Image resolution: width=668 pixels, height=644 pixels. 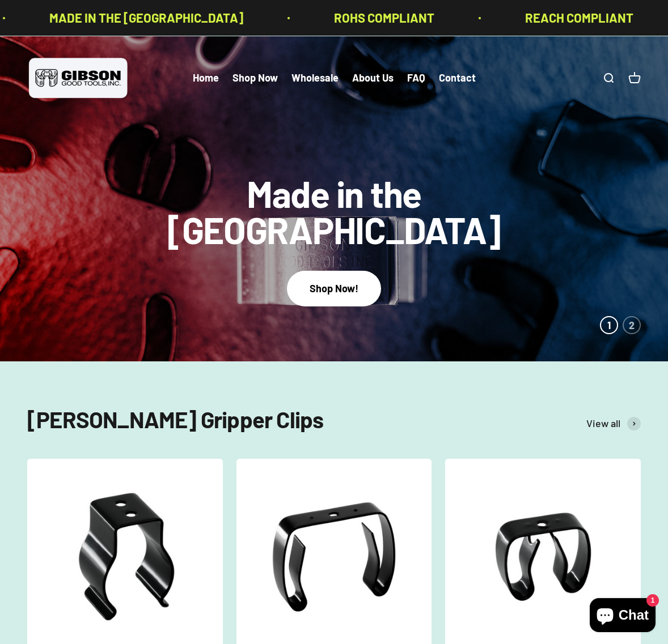 What do you see at coordinates (384, 18) in the screenshot?
I see `p: ROHS COMPLIANT` at bounding box center [384, 18].